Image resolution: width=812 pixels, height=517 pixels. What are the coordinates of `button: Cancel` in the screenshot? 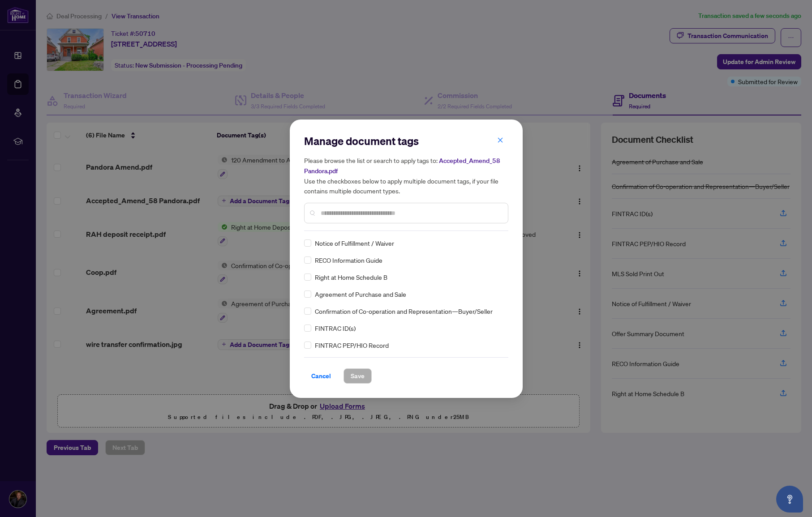 It's located at (321, 376).